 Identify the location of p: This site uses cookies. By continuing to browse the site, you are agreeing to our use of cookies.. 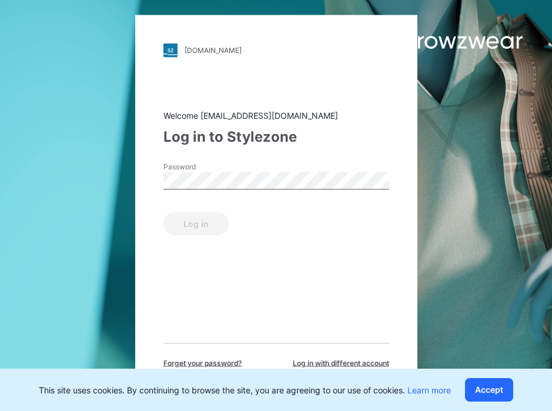
(245, 390).